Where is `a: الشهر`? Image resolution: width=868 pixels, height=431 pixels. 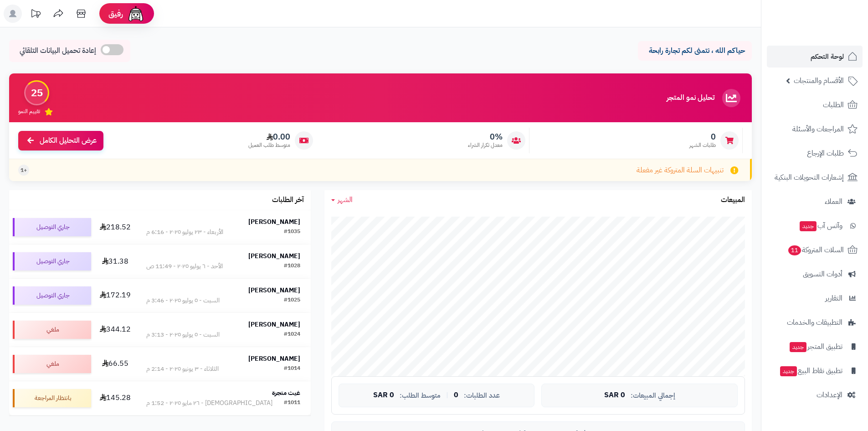
a: الشهر is located at coordinates (342, 200).